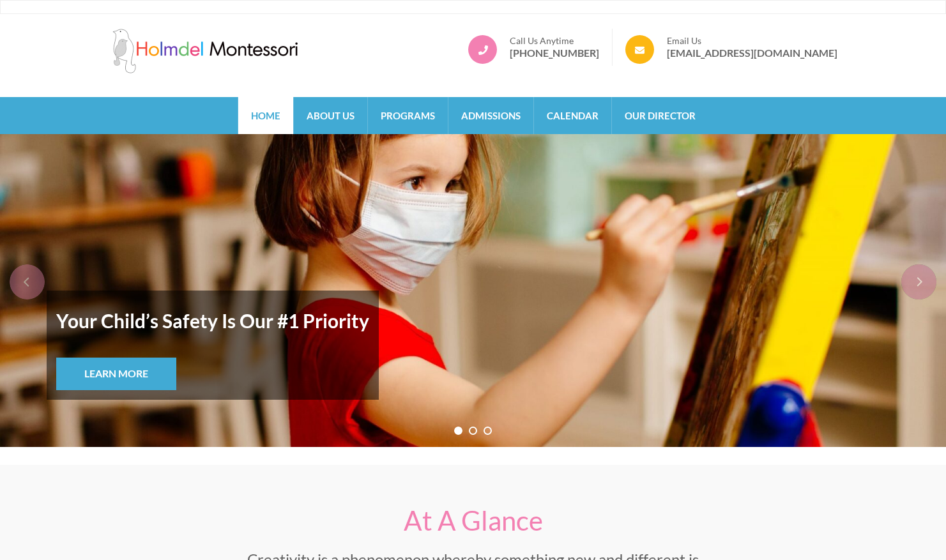  Describe the element at coordinates (473, 521) in the screenshot. I see `h2: At A Glance` at that location.